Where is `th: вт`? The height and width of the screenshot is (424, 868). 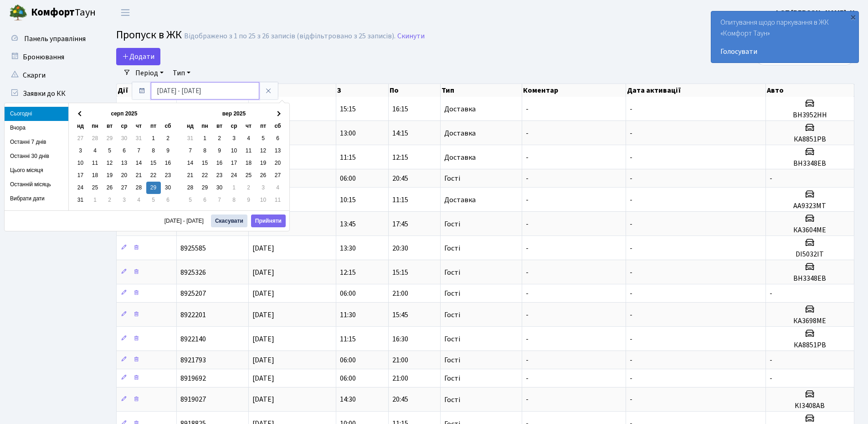
th: вт is located at coordinates (110, 126).